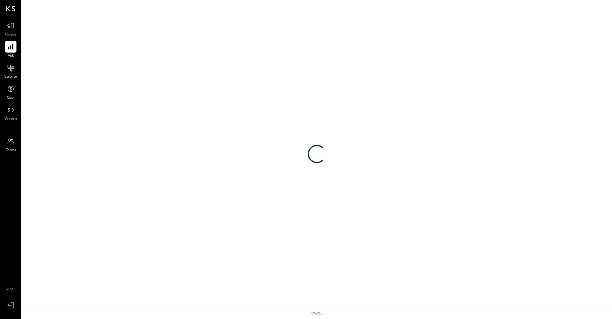  What do you see at coordinates (11, 50) in the screenshot?
I see `a: P&L` at bounding box center [11, 50].